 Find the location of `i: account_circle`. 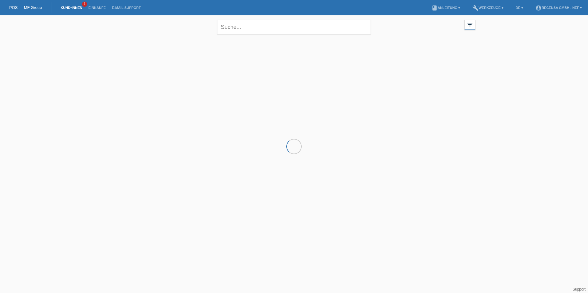

i: account_circle is located at coordinates (538, 8).